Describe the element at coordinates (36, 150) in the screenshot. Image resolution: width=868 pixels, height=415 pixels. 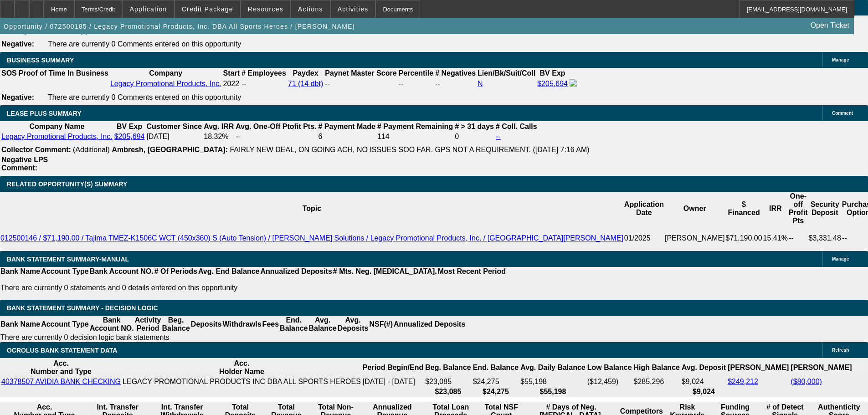
I see `b: Collector Comment:` at that location.